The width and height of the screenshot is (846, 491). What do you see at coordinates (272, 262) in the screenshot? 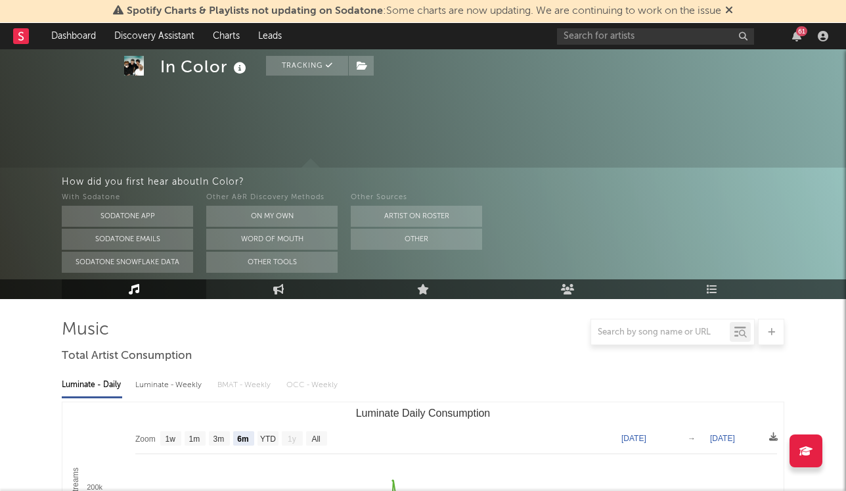
I see `button: Other Tools` at bounding box center [272, 262].